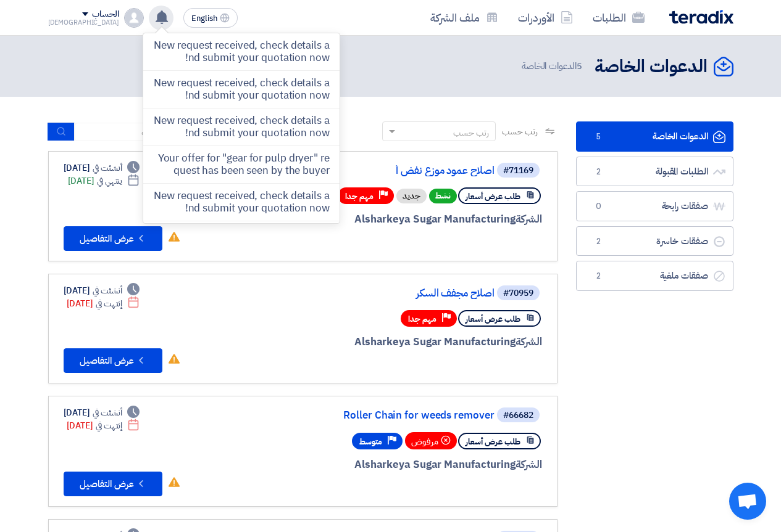 Image resolution: width=781 pixels, height=532 pixels. I want to click on span: ينتهي في, so click(109, 181).